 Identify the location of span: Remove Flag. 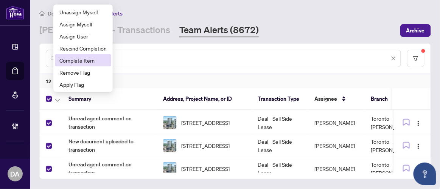
(83, 73).